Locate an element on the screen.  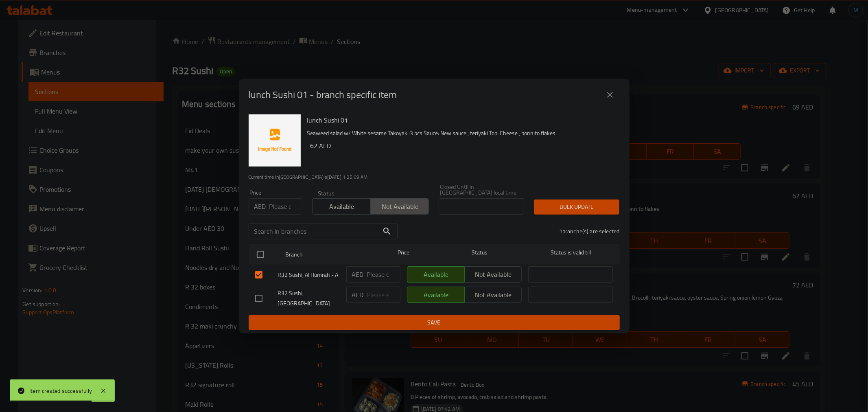
span: Status is valid till is located at coordinates (571, 252).